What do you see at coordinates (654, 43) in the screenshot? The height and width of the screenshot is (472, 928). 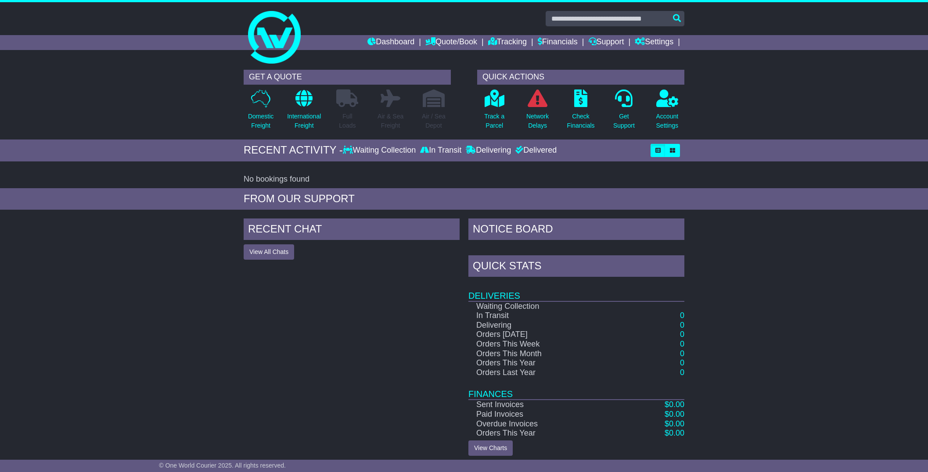 I see `a: Settings` at bounding box center [654, 43].